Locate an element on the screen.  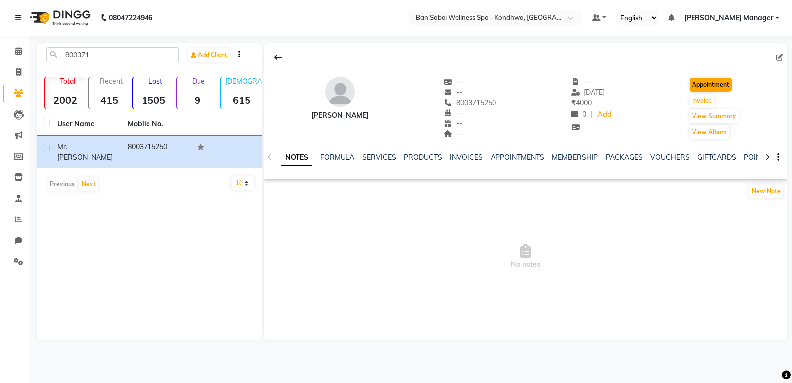
strong: 415 is located at coordinates (109, 100).